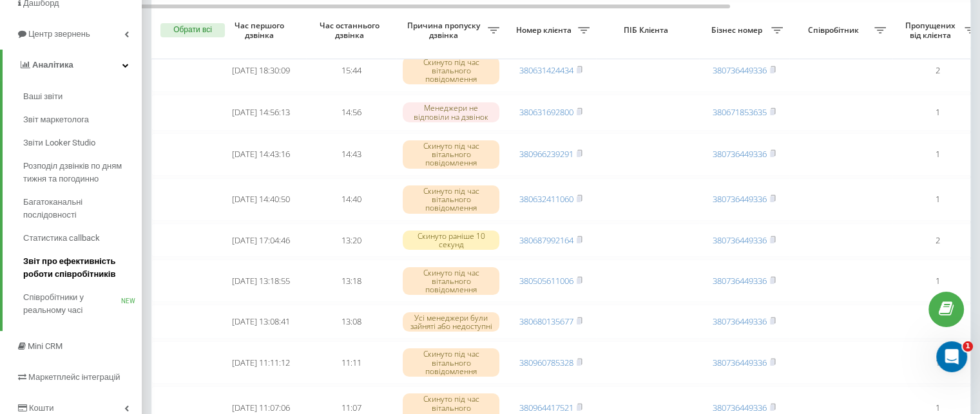 Image resolution: width=980 pixels, height=414 pixels. I want to click on span: Час першого дзвінка, so click(261, 30).